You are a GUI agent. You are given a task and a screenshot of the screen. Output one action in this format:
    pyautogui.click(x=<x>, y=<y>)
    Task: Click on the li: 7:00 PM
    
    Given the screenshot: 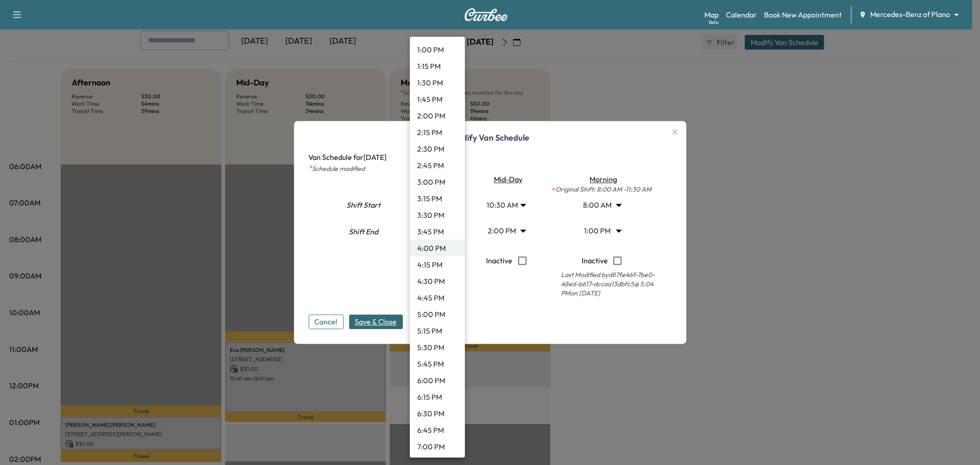 What is the action you would take?
    pyautogui.click(x=437, y=446)
    